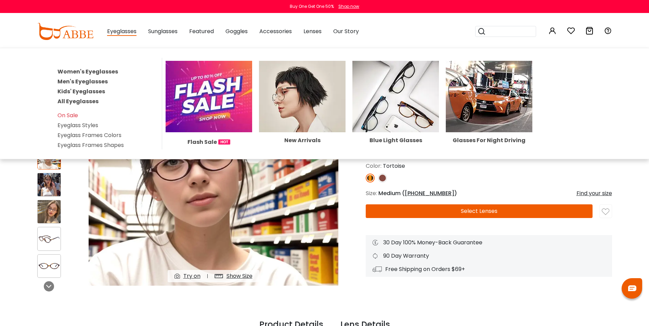 Image resolution: width=649 pixels, height=326 pixels. What do you see at coordinates (489, 243) in the screenshot?
I see `div: 30 Day 100% Money-Back Guarantee` at bounding box center [489, 243].